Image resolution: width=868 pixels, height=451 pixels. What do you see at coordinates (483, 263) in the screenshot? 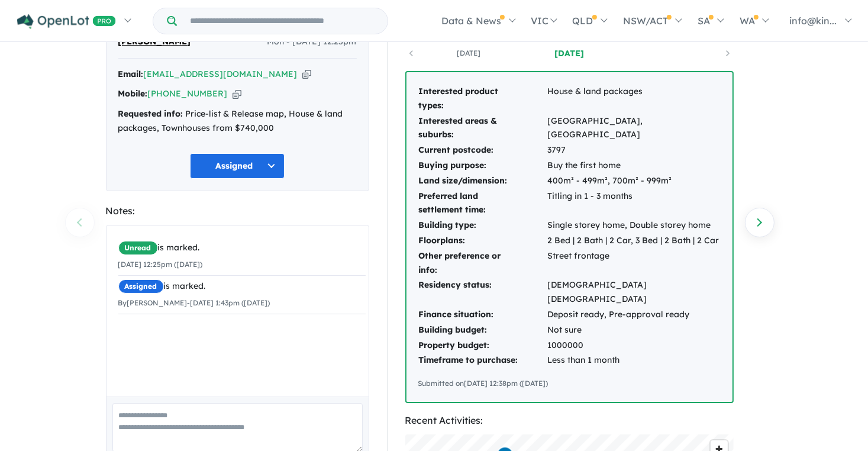
I see `td: Other preference or info:` at bounding box center [483, 263].